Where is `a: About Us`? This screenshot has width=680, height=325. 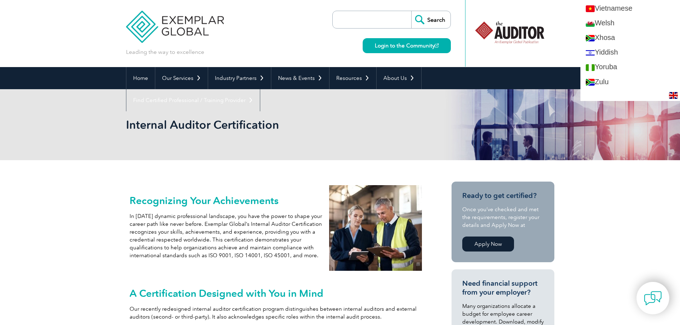 a: About Us is located at coordinates (399, 78).